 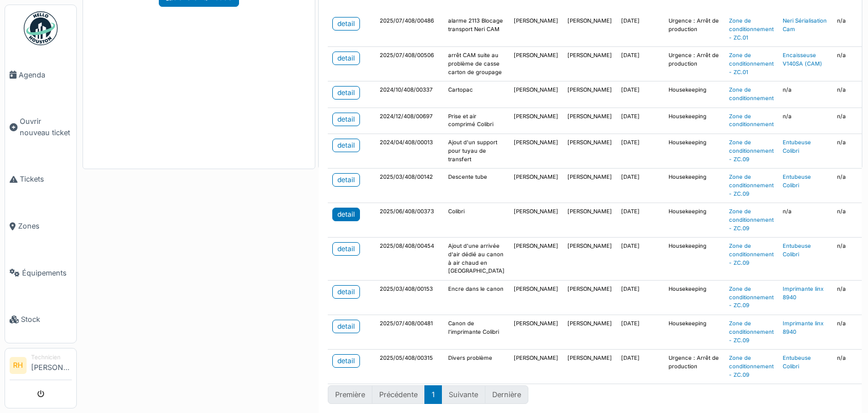 What do you see at coordinates (409, 29) in the screenshot?
I see `td: 2025/07/408/00486` at bounding box center [409, 29].